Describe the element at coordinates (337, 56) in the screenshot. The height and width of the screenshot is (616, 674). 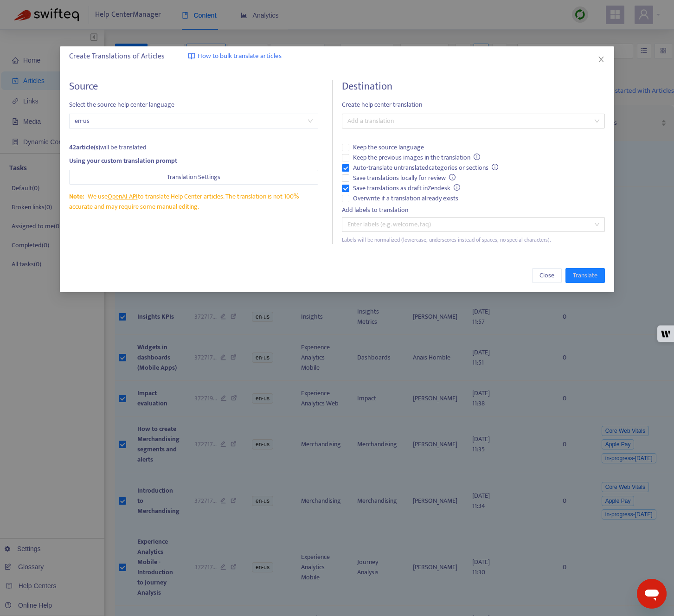
I see `div: Create Translations of Articles` at that location.